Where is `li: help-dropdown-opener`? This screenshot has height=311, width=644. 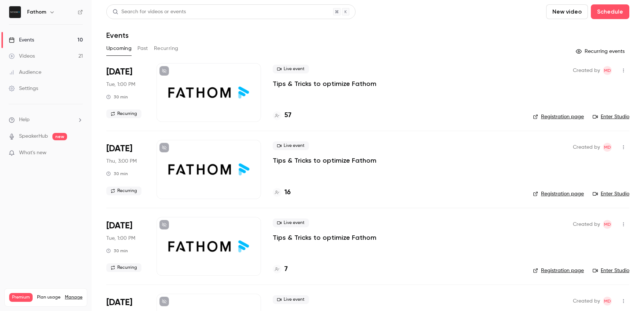
li: help-dropdown-opener is located at coordinates (46, 119).